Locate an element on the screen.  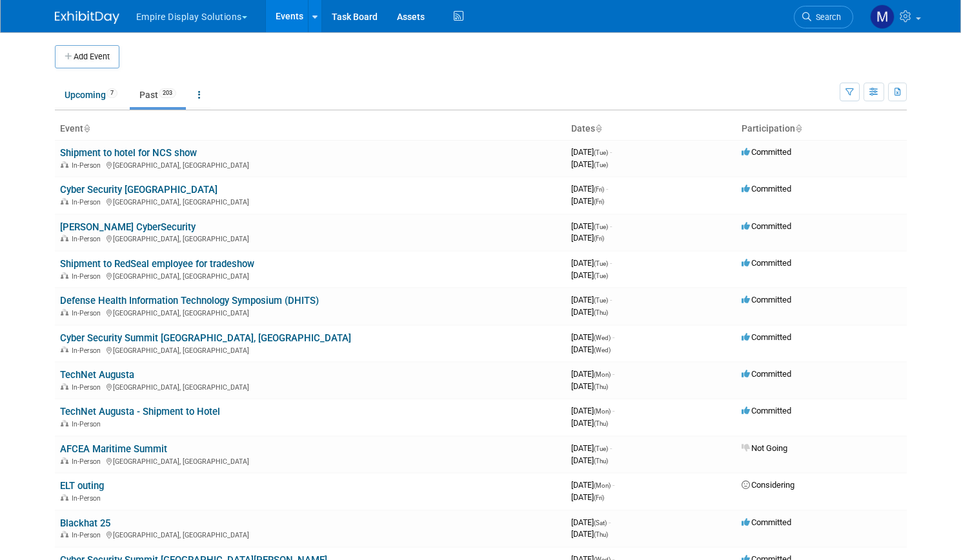
span: Not Going is located at coordinates (764, 448).